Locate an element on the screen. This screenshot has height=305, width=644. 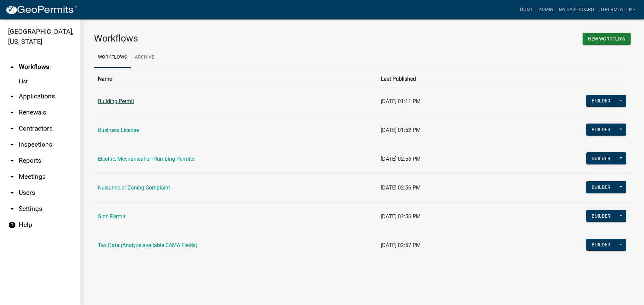
a: Business License is located at coordinates (118, 130).